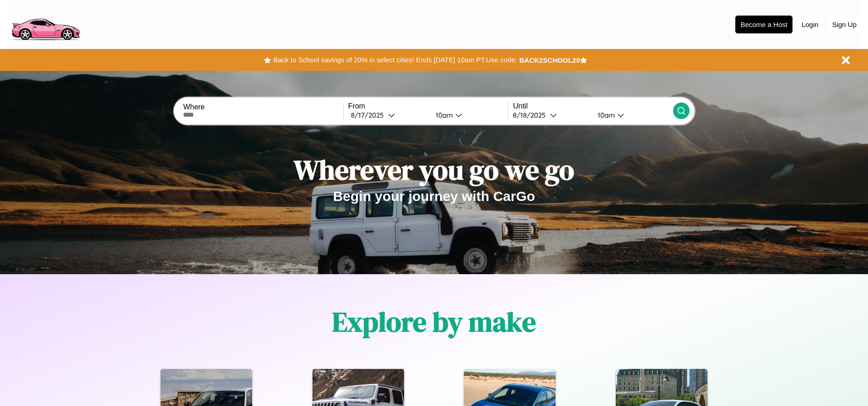 The height and width of the screenshot is (406, 868). I want to click on button: 8/17/2025, so click(388, 115).